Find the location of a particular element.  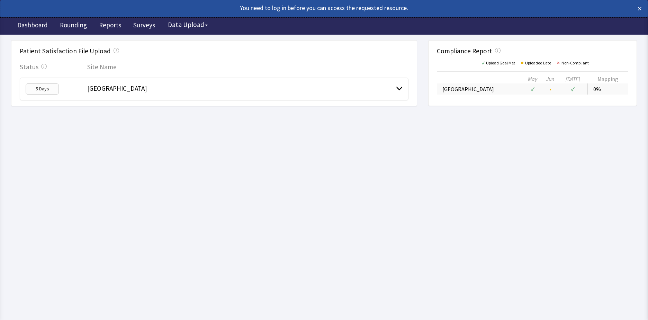

em: May is located at coordinates (532, 79).